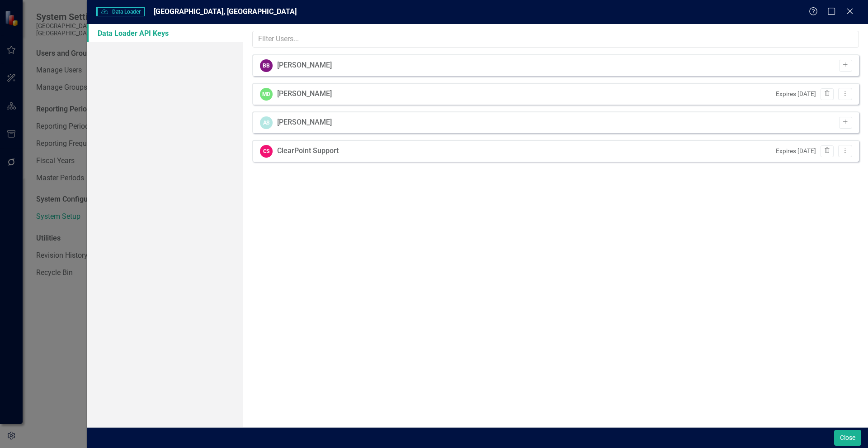 The width and height of the screenshot is (868, 448). What do you see at coordinates (848, 437) in the screenshot?
I see `button: Close` at bounding box center [848, 437].